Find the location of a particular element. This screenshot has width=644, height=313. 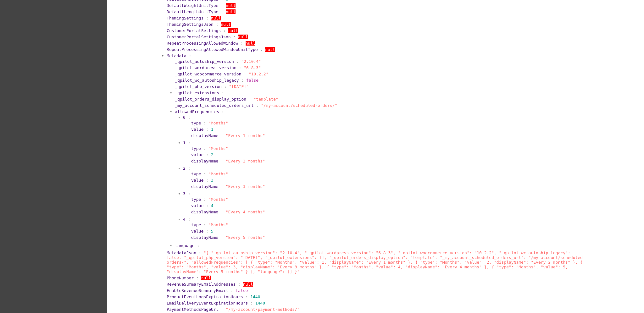

span: Metadata is located at coordinates (176, 56).